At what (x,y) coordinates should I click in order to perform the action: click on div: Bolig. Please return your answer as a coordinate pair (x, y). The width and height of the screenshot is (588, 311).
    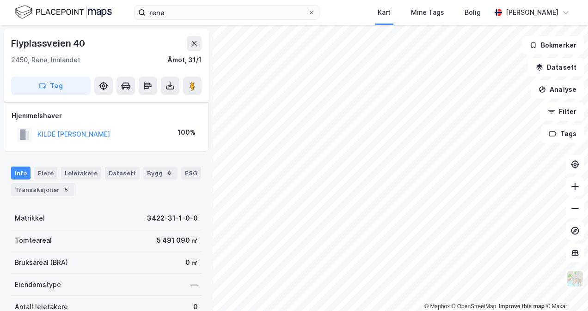
    Looking at the image, I should click on (472, 12).